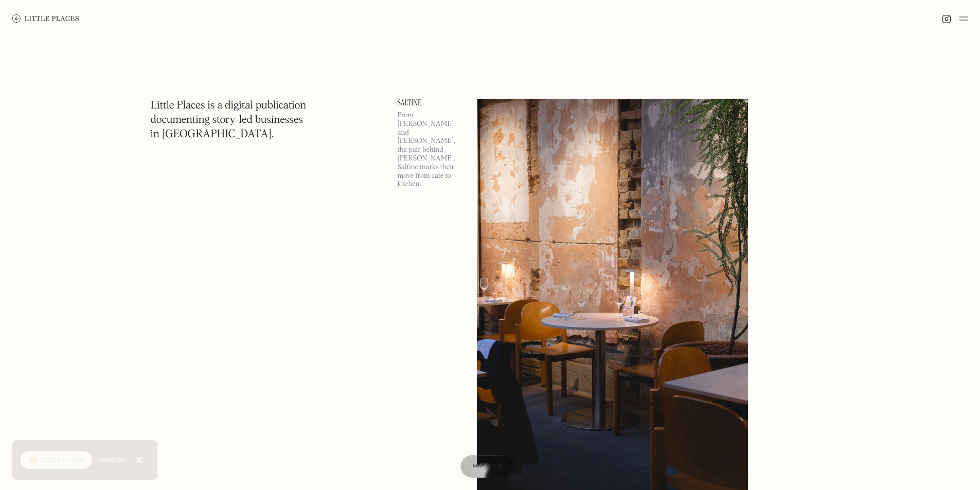 The image size is (980, 490). I want to click on a: Saltine, so click(431, 103).